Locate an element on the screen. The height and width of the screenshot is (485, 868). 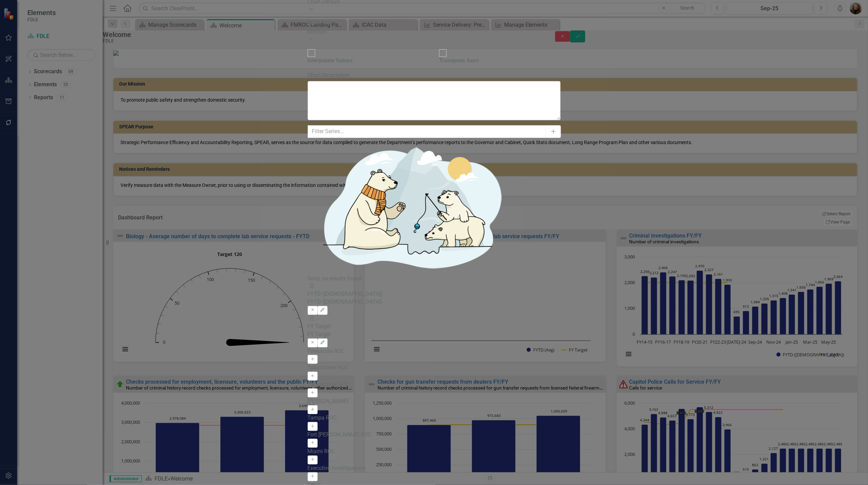
div: Pensacola ROC is located at coordinates (434, 351).